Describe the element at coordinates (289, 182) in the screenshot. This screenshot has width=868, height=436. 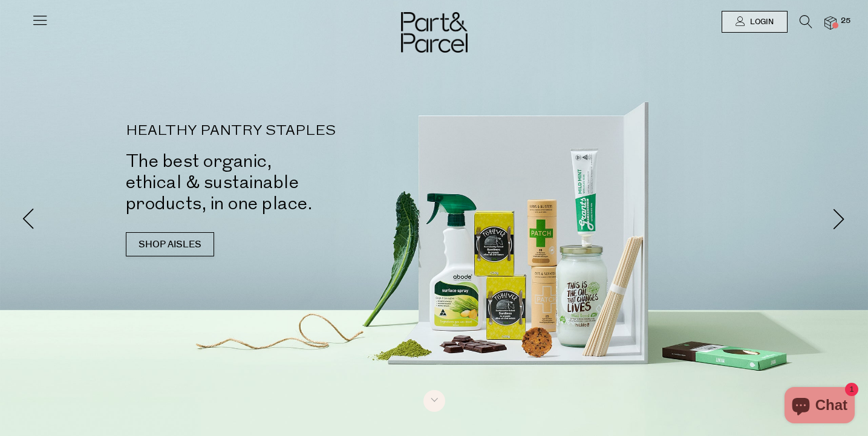
I see `h2: The best organic, ethical & sustainable products, in one place.` at that location.